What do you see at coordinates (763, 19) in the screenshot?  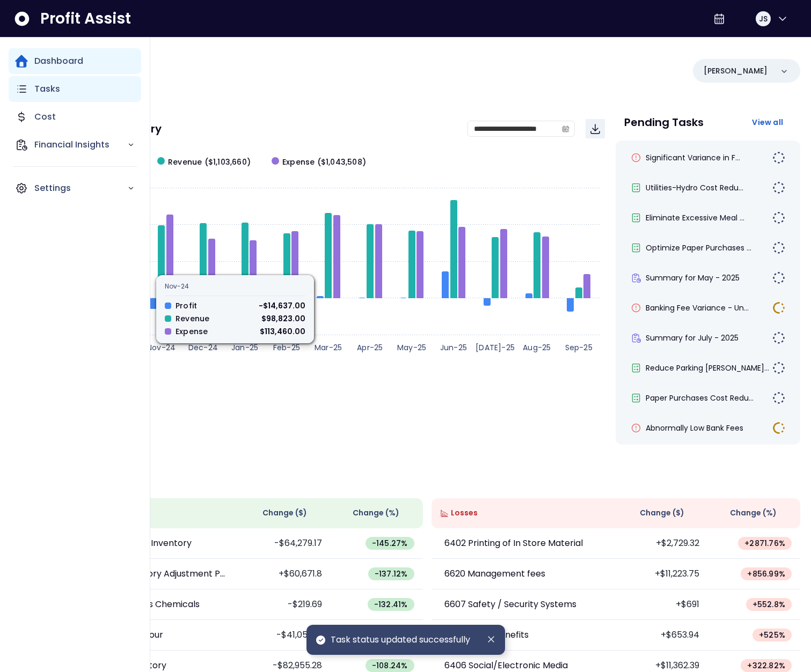 I see `span: JS` at bounding box center [763, 19].